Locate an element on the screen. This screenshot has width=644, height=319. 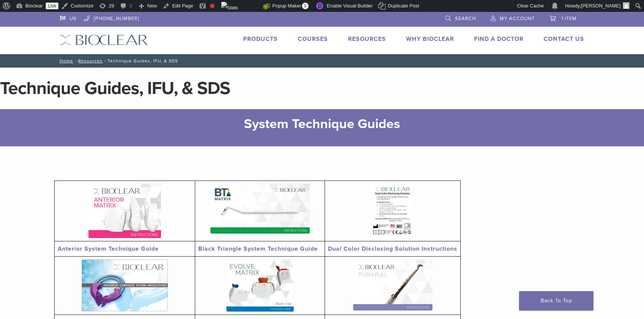
a: Contact Us is located at coordinates (564, 39).